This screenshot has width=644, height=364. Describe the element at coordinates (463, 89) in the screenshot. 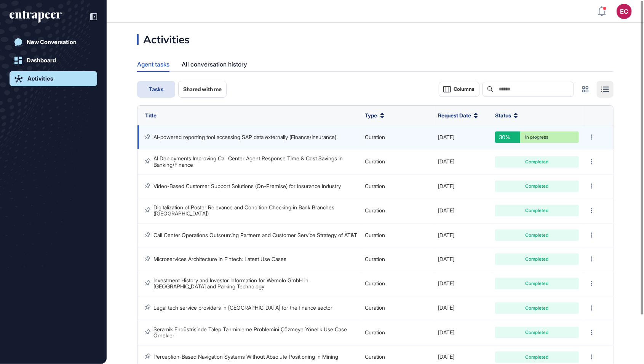

I see `span: Columns` at that location.